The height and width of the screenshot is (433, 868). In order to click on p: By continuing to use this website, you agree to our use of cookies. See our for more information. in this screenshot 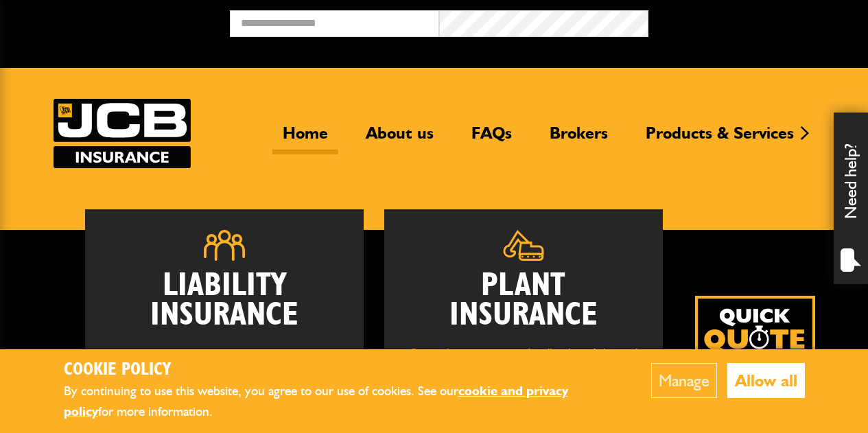, I will do `click(336, 401)`.